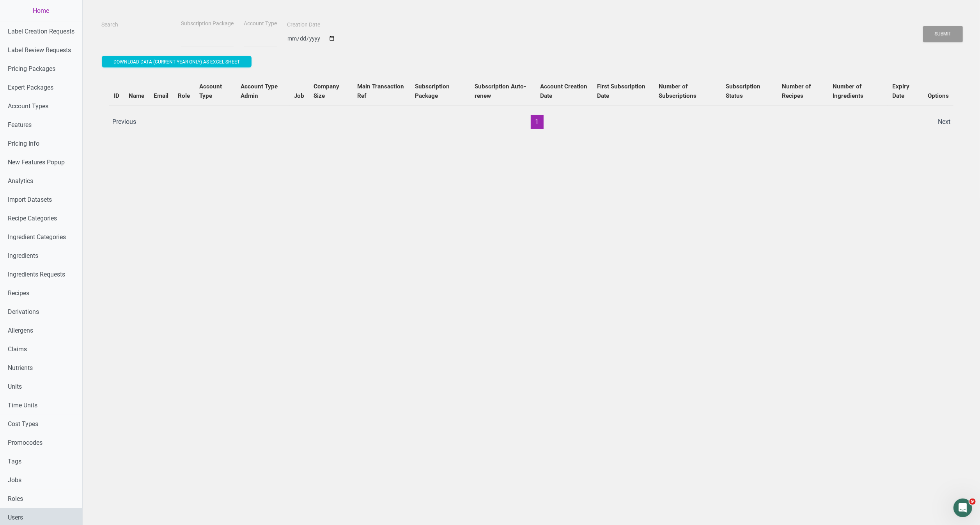 This screenshot has height=525, width=980. What do you see at coordinates (621, 91) in the screenshot?
I see `b: First Subscription Date` at bounding box center [621, 91].